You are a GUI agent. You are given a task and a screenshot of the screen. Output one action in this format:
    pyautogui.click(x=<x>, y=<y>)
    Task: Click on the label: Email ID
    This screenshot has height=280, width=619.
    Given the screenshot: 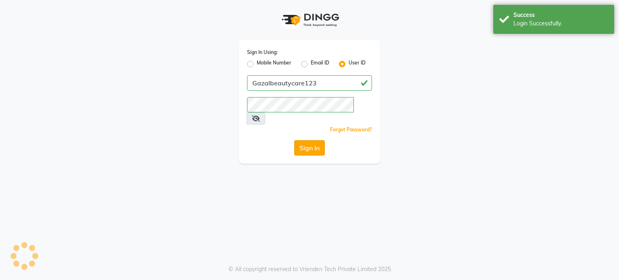 What is the action you would take?
    pyautogui.click(x=320, y=64)
    